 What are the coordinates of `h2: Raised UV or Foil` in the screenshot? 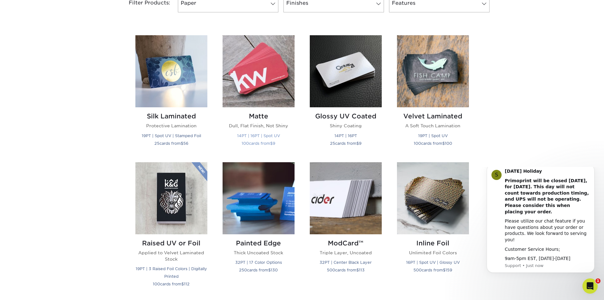 It's located at (171, 243).